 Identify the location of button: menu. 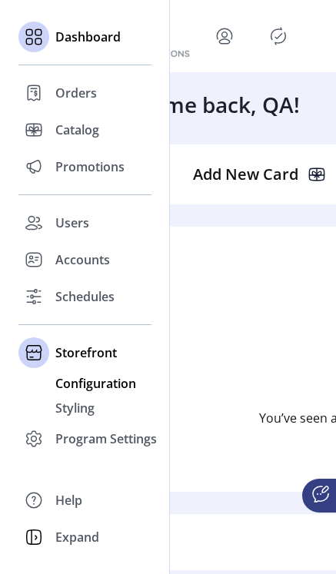
(224, 36).